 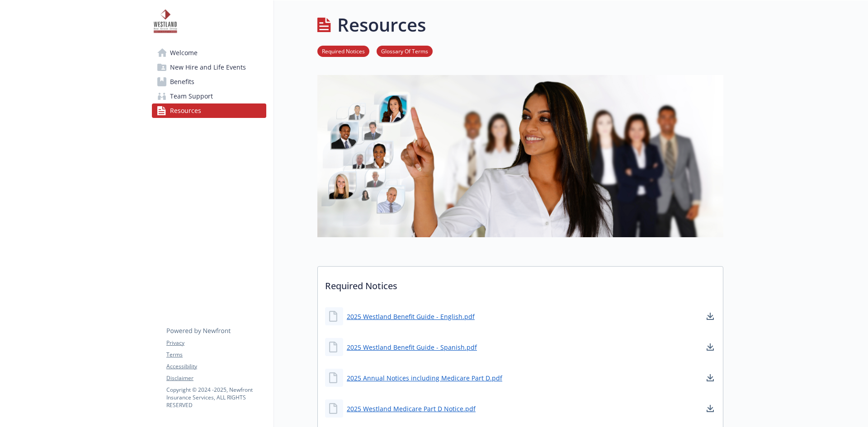 What do you see at coordinates (216, 354) in the screenshot?
I see `a: Terms` at bounding box center [216, 354].